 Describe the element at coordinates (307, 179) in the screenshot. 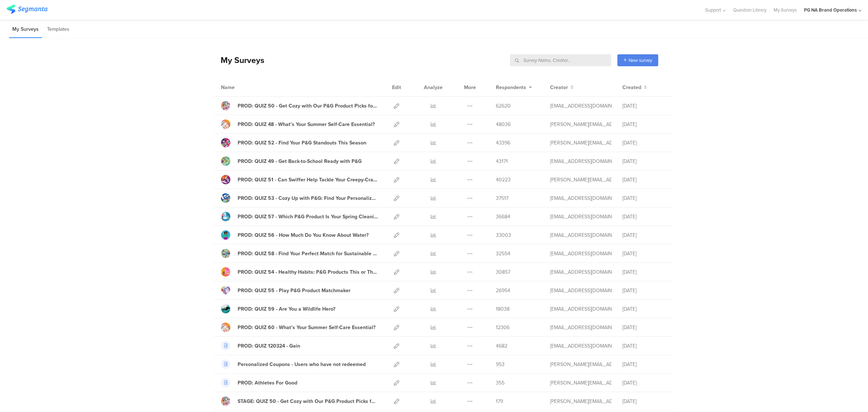

I see `div: PROD: QUIZ 51 - Can Swiffer Help Tackle Your Creepy-Crawlies?` at that location.